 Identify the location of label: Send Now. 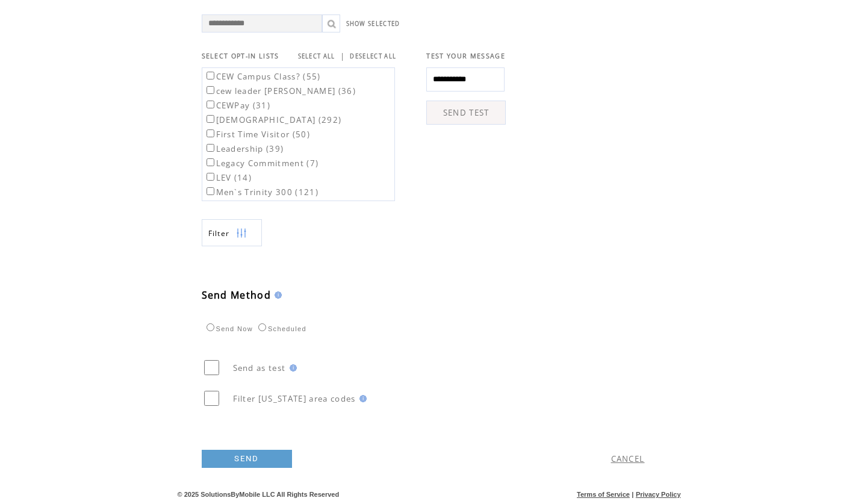
(228, 329).